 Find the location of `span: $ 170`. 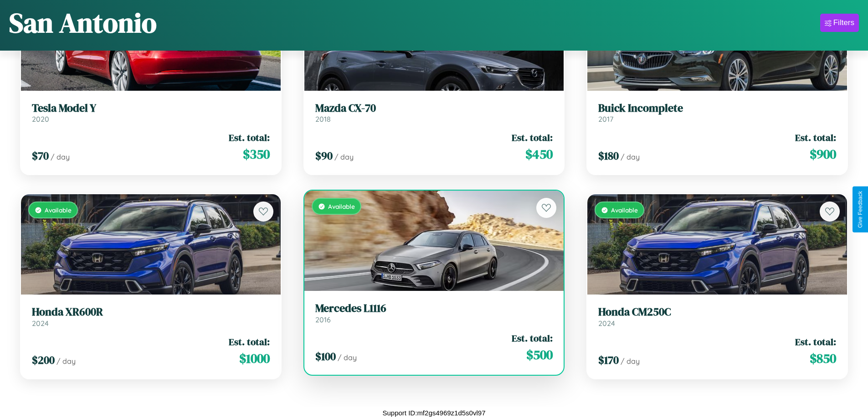

span: $ 170 is located at coordinates (608, 359).